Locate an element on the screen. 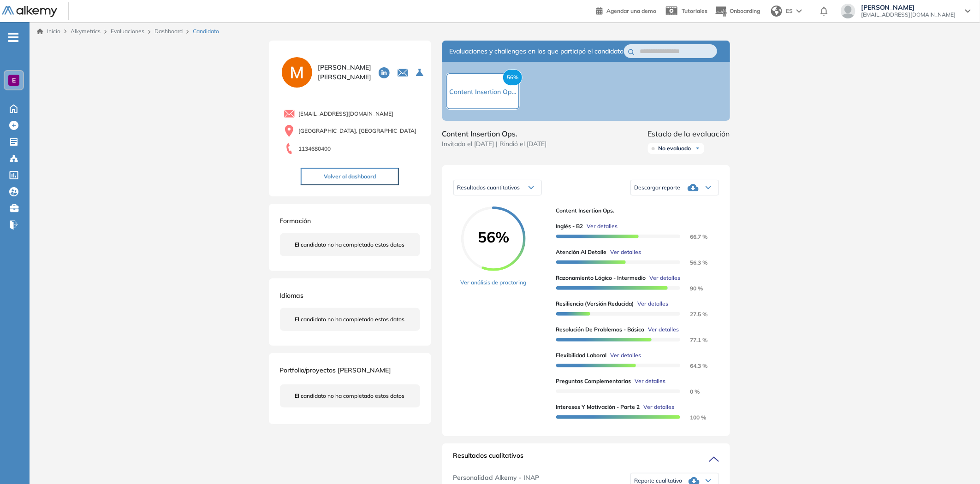 This screenshot has width=980, height=484. span: Flexibilidad Laboral is located at coordinates (581, 355).